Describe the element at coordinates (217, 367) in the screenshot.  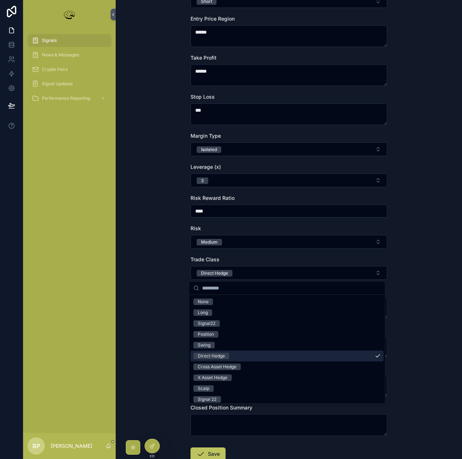
I see `div: Cross Asset Hedge` at that location.